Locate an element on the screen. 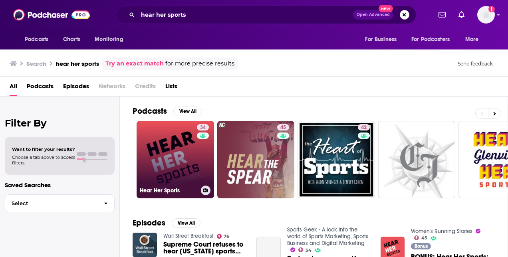  button: Show profile menu is located at coordinates (486, 15).